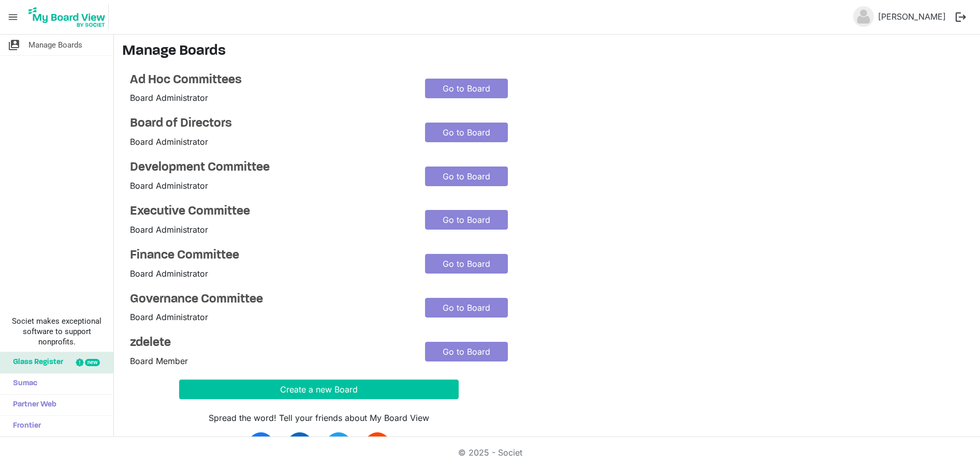  I want to click on span: Glass Register, so click(35, 363).